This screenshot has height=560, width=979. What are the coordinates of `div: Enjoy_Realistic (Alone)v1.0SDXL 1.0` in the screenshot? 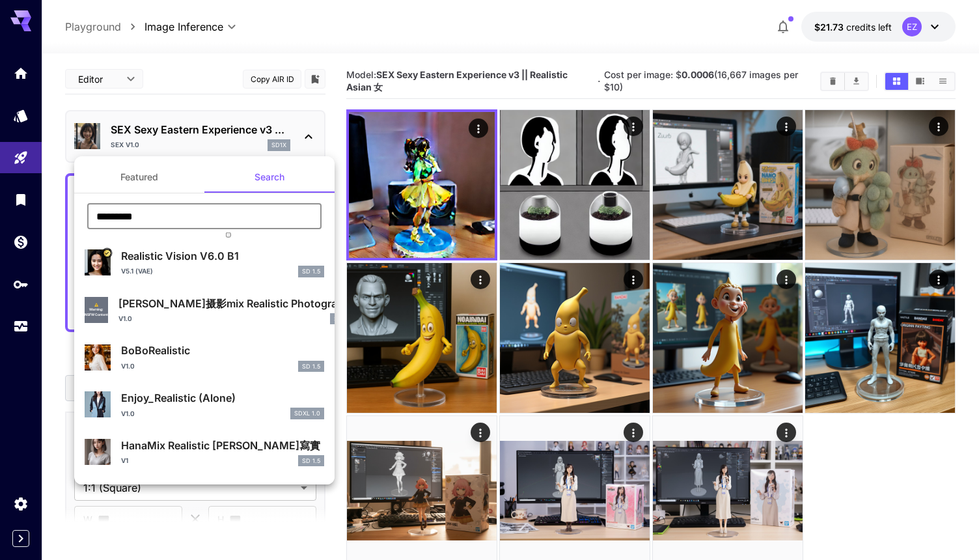 It's located at (204, 404).